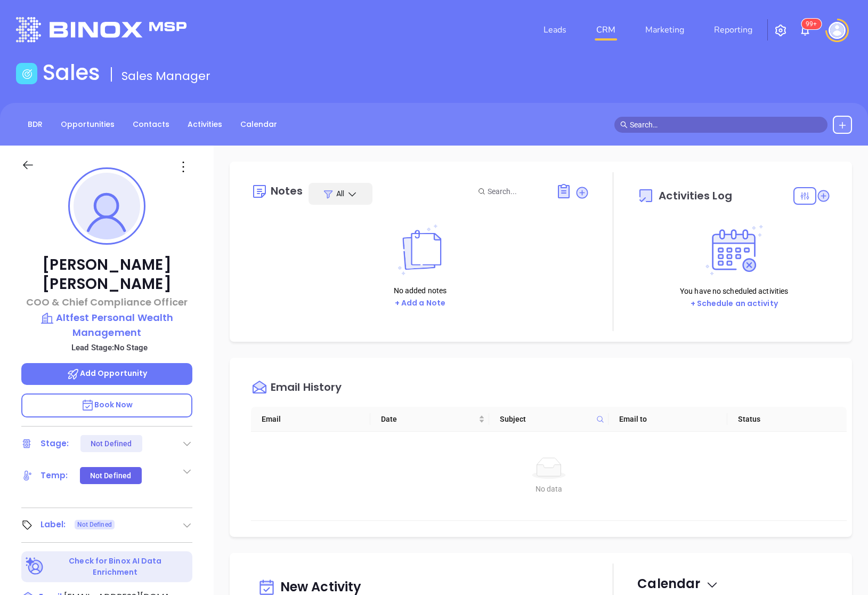 The width and height of the screenshot is (868, 595). What do you see at coordinates (420, 303) in the screenshot?
I see `button: + Add a Note` at bounding box center [420, 303].